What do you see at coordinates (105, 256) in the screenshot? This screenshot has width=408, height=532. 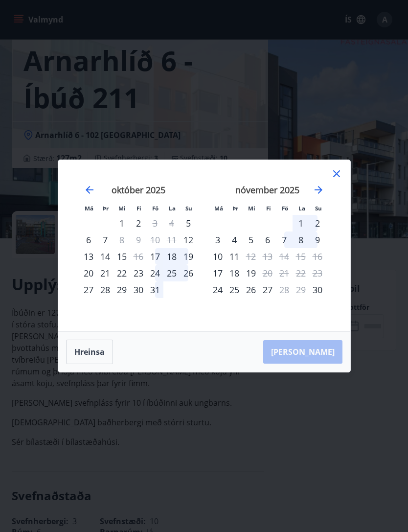 I see `div: 14` at bounding box center [105, 256].